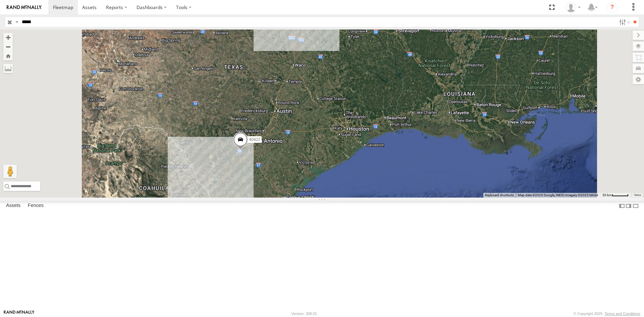 The height and width of the screenshot is (317, 644). I want to click on a: Terms and Conditions, so click(622, 313).